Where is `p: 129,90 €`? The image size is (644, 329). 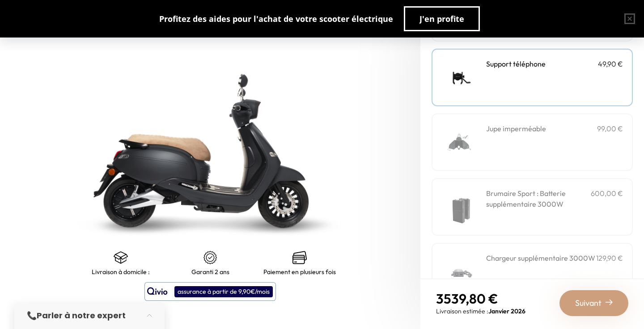
p: 129,90 € is located at coordinates (610, 259).